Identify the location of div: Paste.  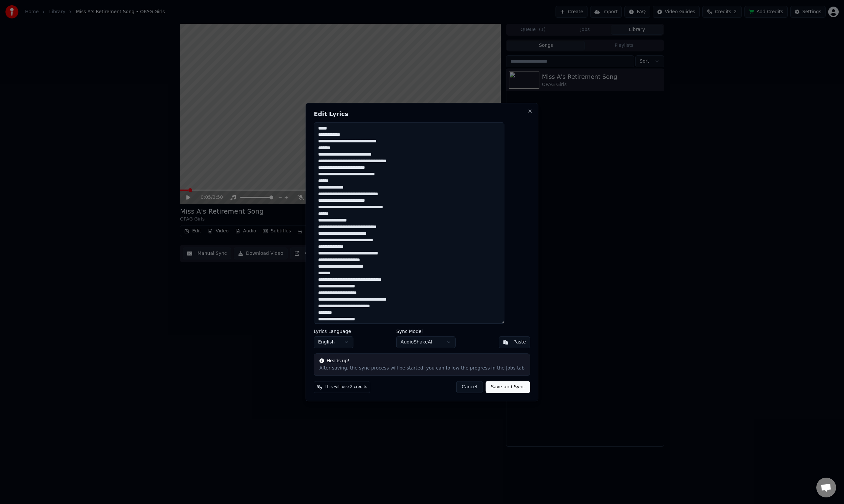
(520, 342).